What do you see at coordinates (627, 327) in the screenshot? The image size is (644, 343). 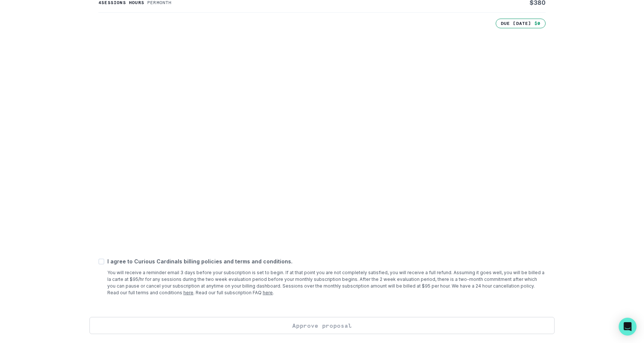 I see `div: Open Intercom Messenger` at bounding box center [627, 327].